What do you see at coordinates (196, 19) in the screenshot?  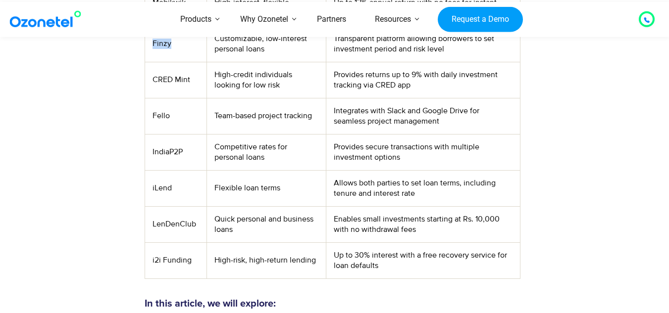 I see `a: Products` at bounding box center [196, 19].